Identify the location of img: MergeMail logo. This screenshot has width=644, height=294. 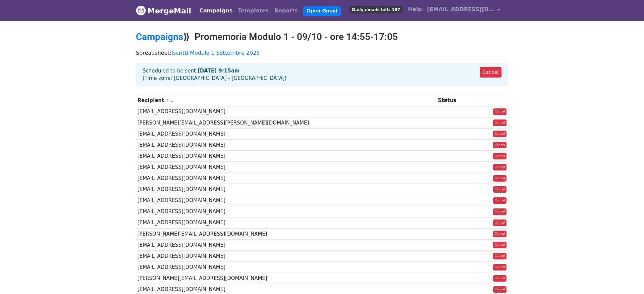
(141, 11).